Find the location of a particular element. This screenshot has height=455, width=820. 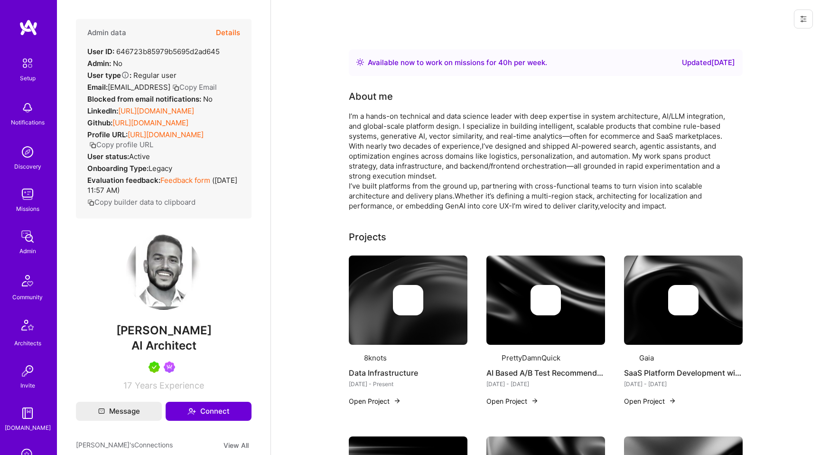

button: Copy Email is located at coordinates (195, 87).